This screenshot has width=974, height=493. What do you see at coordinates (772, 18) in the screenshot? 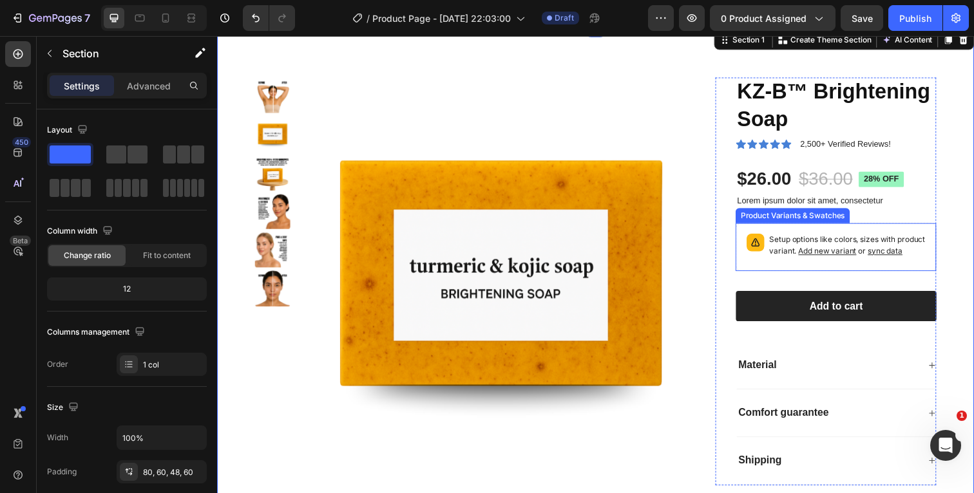
I see `button: 0 product assigned` at bounding box center [772, 18].